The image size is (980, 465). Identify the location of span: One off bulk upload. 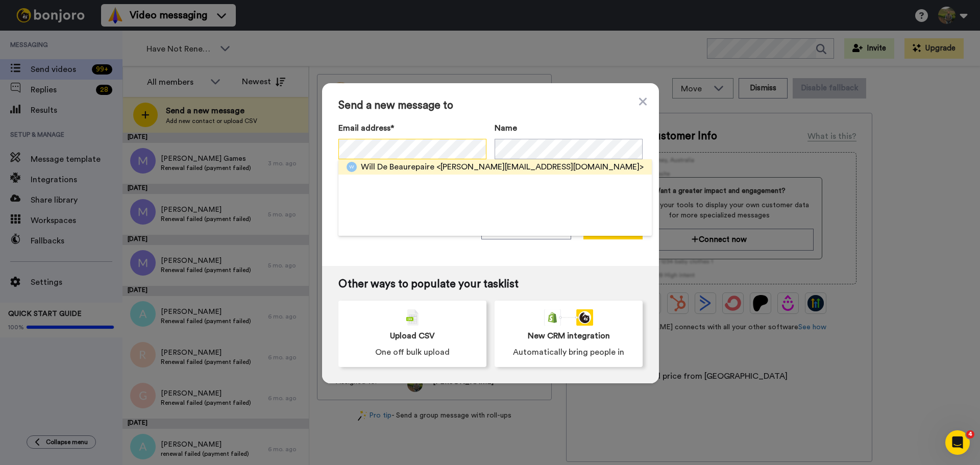
(412, 352).